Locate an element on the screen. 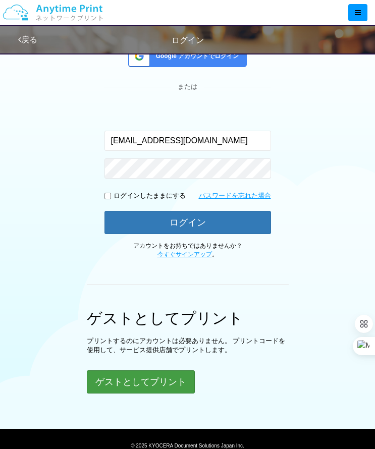 This screenshot has height=449, width=375. p: プリントするのにアカウントは必要ありません。 プリントコードを使用して、サービス提供店舗でプリントします。 is located at coordinates (188, 346).